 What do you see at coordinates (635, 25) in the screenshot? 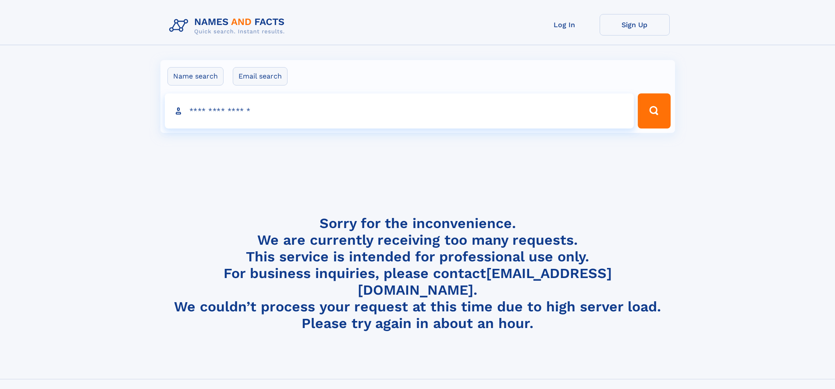
I see `a: Sign Up` at bounding box center [635, 25].